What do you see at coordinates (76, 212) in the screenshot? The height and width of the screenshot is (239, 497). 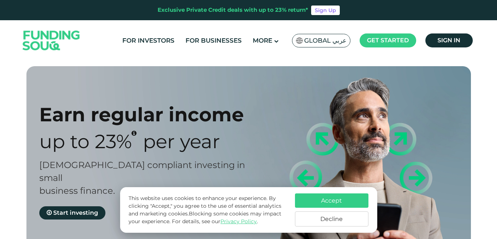 I see `span: Start investing` at bounding box center [76, 212].